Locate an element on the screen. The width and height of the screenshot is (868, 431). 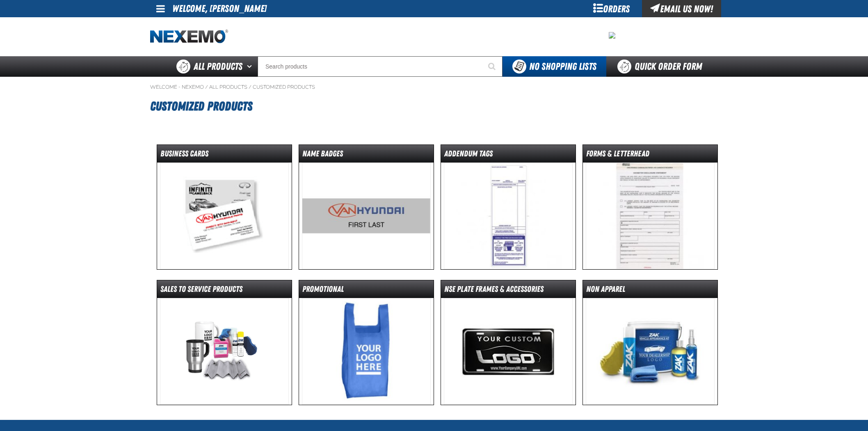
a: Home is located at coordinates (189, 36).